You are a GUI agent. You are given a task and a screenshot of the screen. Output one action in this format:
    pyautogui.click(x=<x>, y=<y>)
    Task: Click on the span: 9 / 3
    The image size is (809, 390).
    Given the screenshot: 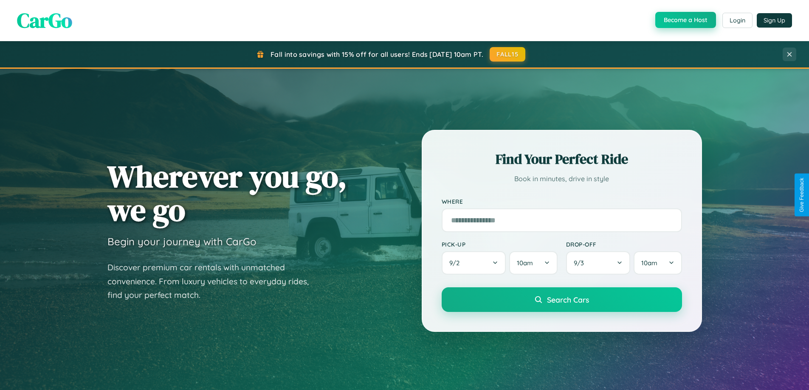 What is the action you would take?
    pyautogui.click(x=581, y=263)
    